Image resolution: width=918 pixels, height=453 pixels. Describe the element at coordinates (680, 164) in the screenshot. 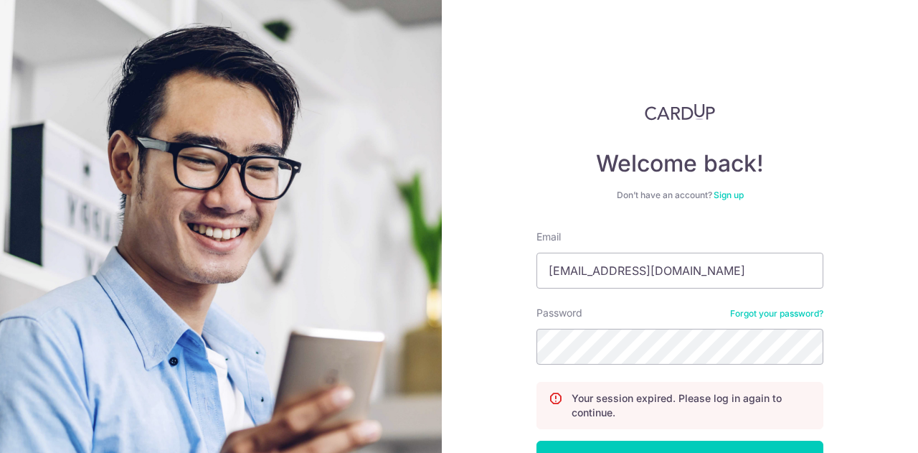

I see `h4: Welcome back!` at that location.